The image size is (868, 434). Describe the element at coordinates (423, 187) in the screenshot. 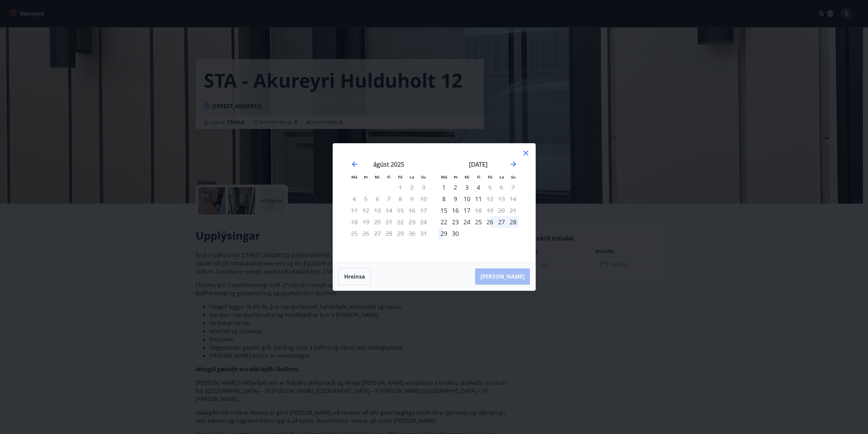

I see `td: Not available. sunnudagur, 3. ágúst 2025` at that location.